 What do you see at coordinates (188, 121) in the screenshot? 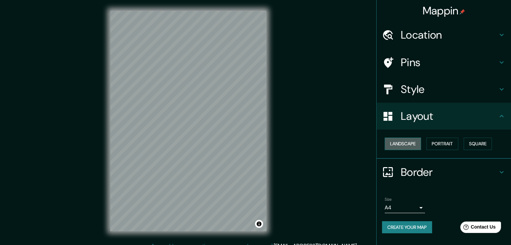
I see `canvas: Map` at bounding box center [188, 121].